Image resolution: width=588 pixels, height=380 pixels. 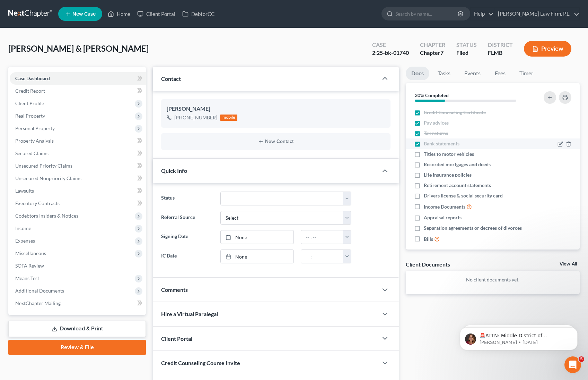 What do you see at coordinates (229, 118) in the screenshot?
I see `div: mobile` at bounding box center [229, 118].